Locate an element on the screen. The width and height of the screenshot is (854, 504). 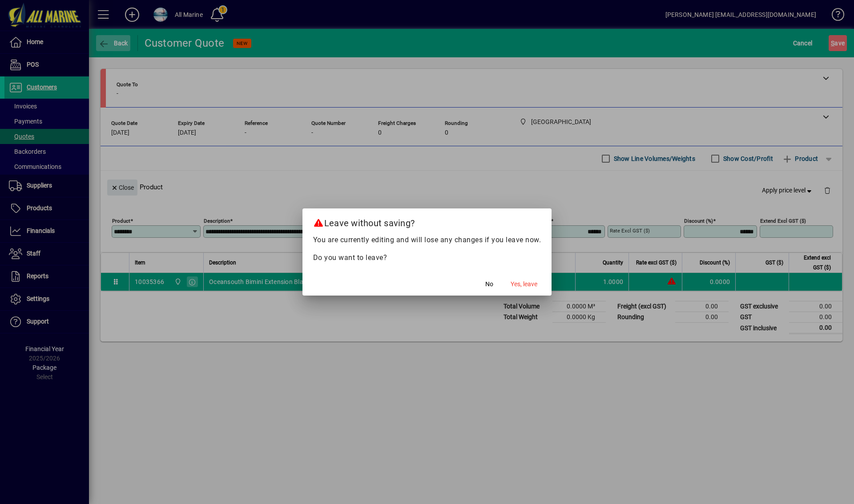
h2: Leave without saving? is located at coordinates (427, 222).